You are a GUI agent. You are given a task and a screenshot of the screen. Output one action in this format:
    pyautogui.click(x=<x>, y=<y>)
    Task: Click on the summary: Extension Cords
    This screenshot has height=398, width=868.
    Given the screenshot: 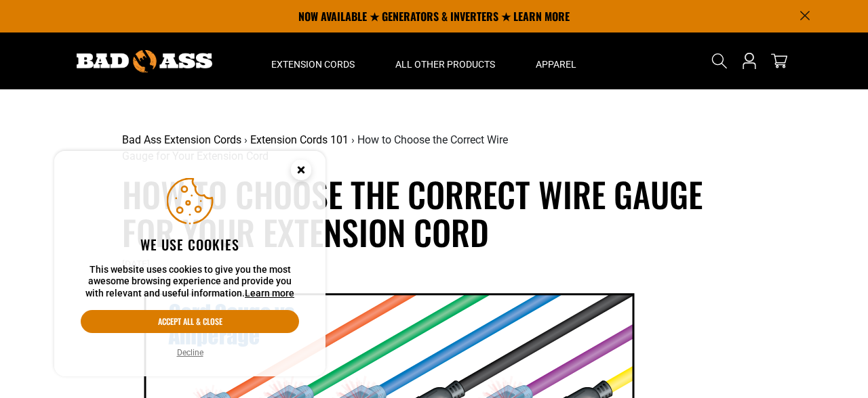 What is the action you would take?
    pyautogui.click(x=312, y=61)
    